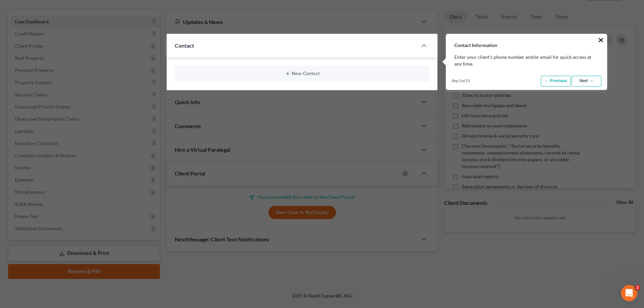  What do you see at coordinates (586, 81) in the screenshot?
I see `a: Next →` at bounding box center [586, 81].